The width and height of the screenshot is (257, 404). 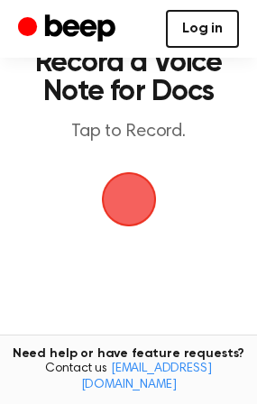 What do you see at coordinates (128, 377) in the screenshot?
I see `span: Contact us` at bounding box center [128, 377].